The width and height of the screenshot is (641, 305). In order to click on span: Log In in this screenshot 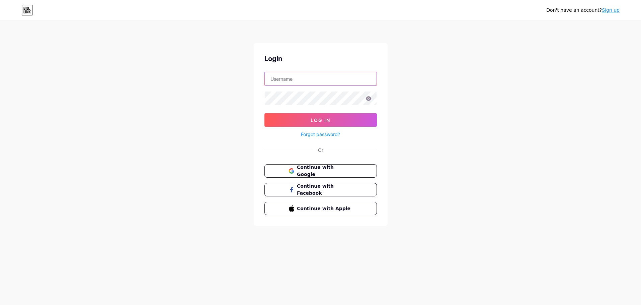, I will do `click(320, 120)`.